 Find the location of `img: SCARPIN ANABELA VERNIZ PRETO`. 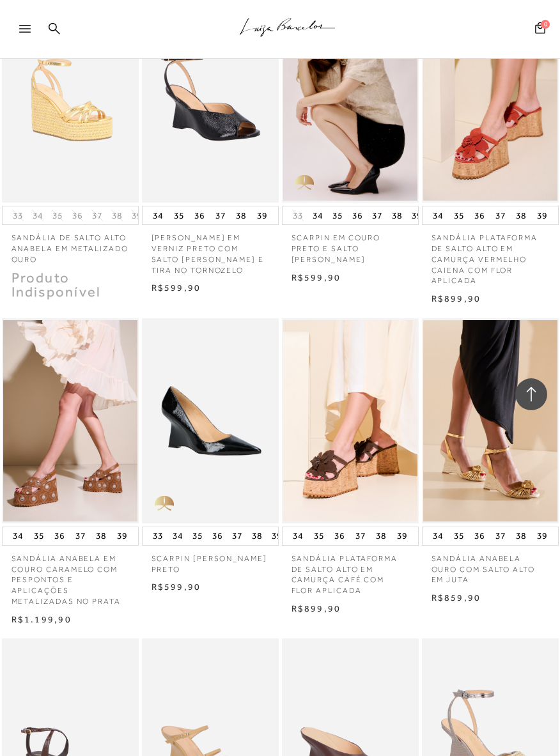

img: SCARPIN ANABELA VERNIZ PRETO is located at coordinates (210, 421).